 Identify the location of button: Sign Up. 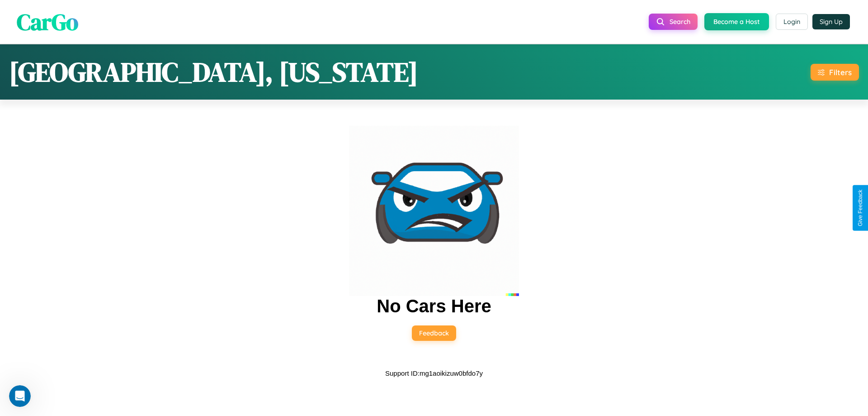
(831, 22).